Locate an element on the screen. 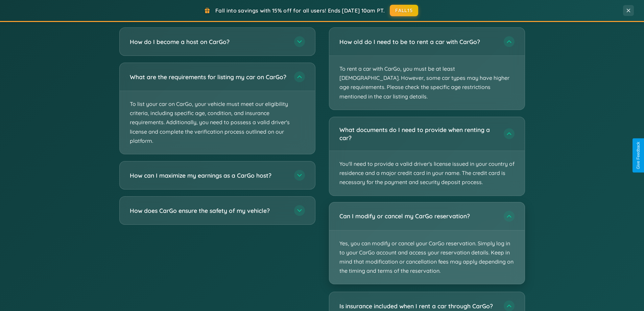 This screenshot has width=644, height=311. p: Yes, you can modify or cancel your CarGo reservation. Simply log in to your CarGo account and acc... is located at coordinates (427, 257).